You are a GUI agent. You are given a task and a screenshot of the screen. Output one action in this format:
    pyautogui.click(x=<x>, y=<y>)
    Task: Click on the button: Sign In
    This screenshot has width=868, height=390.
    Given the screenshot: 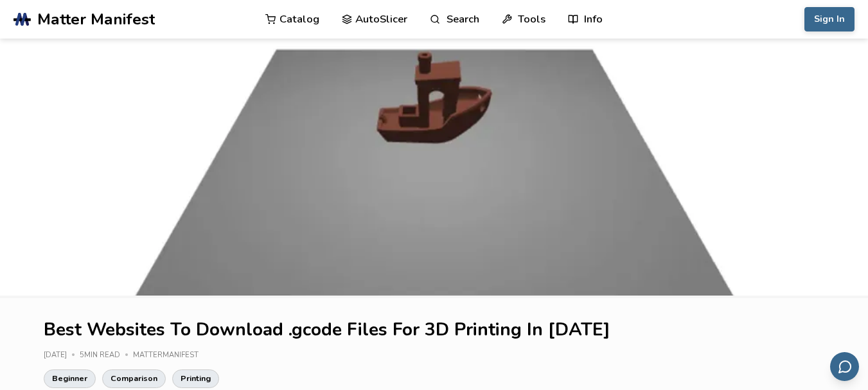 What is the action you would take?
    pyautogui.click(x=830, y=19)
    